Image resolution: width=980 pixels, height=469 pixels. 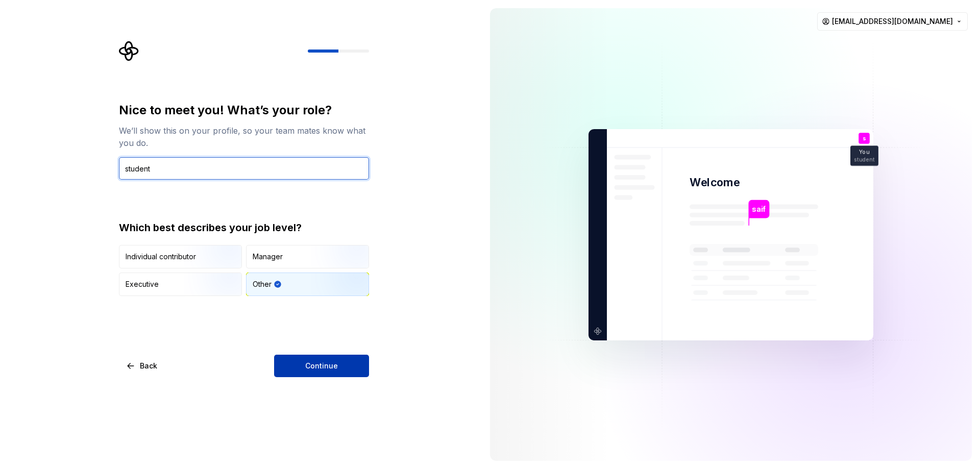 I want to click on div: Which best describes your job level?, so click(x=244, y=228).